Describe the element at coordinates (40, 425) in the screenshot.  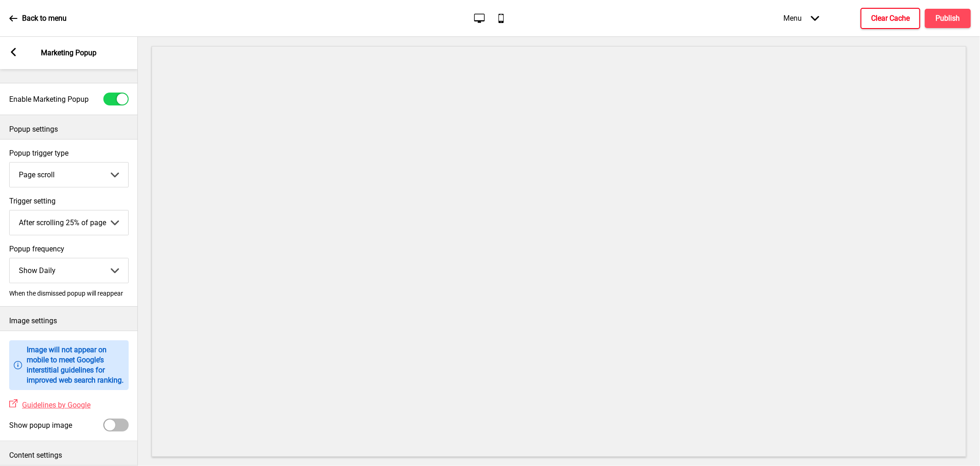
I see `label: Show popup image` at that location.